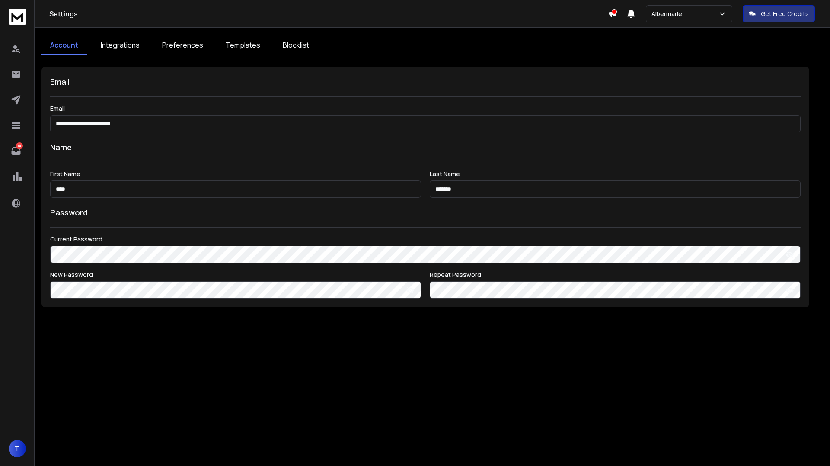  I want to click on button: T, so click(17, 448).